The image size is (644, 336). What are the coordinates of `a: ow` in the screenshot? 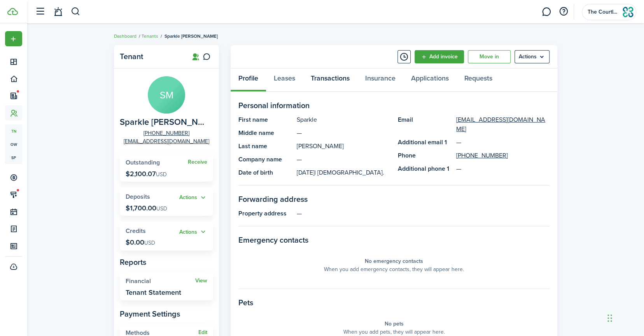 It's located at (13, 144).